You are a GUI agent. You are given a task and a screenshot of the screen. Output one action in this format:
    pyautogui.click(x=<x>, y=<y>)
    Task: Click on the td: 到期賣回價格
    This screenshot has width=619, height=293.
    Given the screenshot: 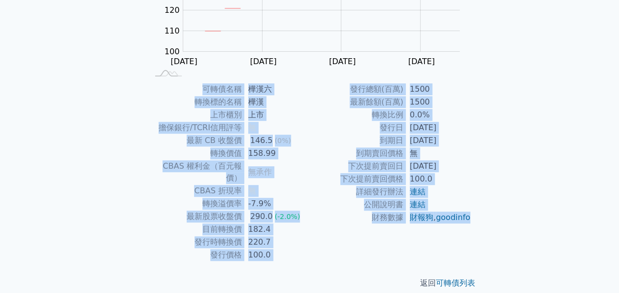 What is the action you would take?
    pyautogui.click(x=357, y=153)
    